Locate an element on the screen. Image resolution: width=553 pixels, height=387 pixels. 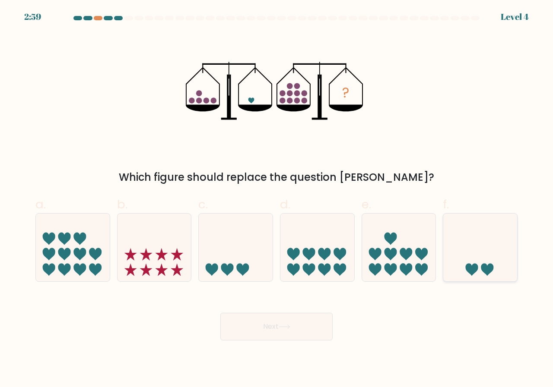
span: f. is located at coordinates (446, 204).